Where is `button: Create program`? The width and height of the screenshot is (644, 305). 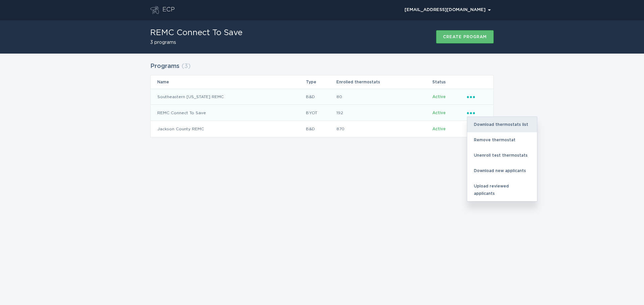 button: Create program is located at coordinates (465, 37).